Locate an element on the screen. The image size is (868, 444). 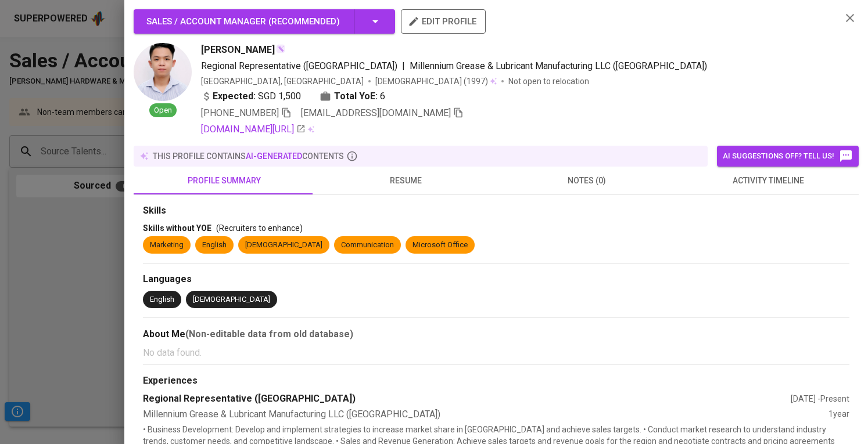
div: Marketing is located at coordinates (167, 245).